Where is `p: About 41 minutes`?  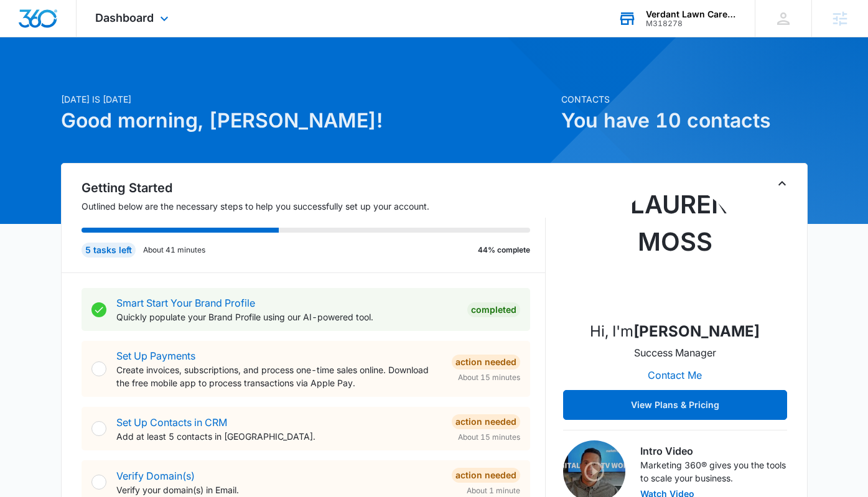
p: About 41 minutes is located at coordinates (174, 250).